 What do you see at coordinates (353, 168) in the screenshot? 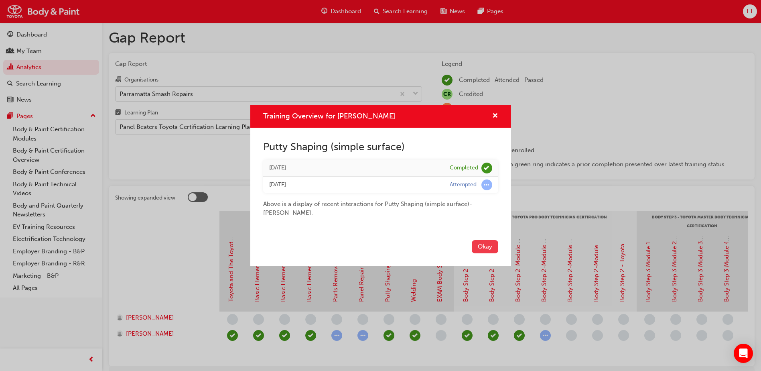
I see `div: Mon Aug 25 2025 07:46:16 GMT+1000 (Australian Eastern Standard Time)` at bounding box center [353, 168].